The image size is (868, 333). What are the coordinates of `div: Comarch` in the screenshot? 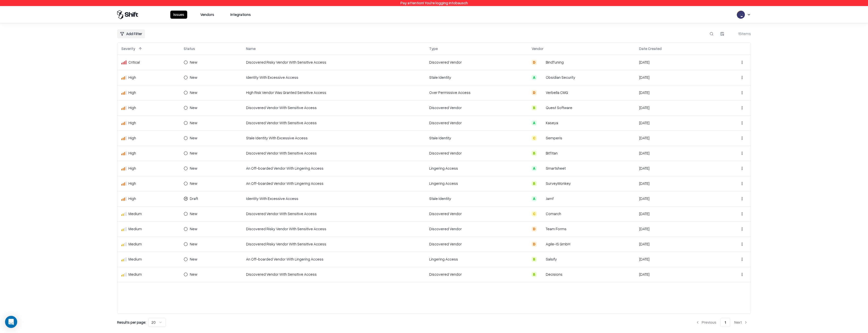 It's located at (553, 214).